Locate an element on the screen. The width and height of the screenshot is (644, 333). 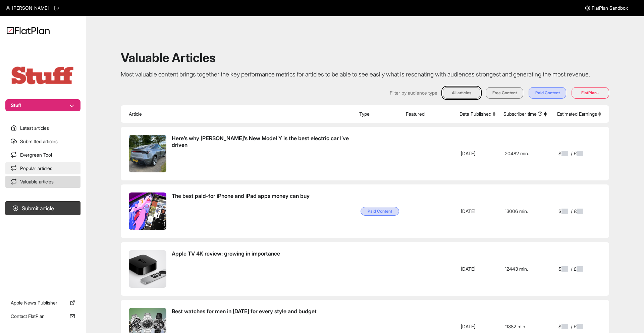
a: The best paid-for iPhone and iPad apps money can buy is located at coordinates (239, 211).